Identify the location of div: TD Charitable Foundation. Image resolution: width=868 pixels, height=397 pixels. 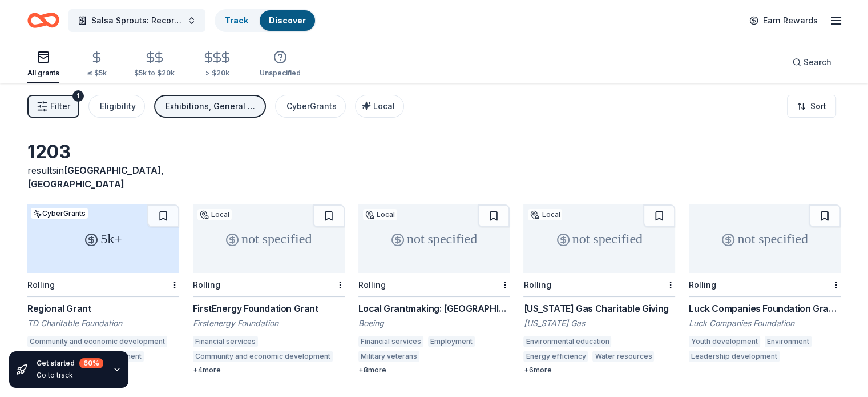
(104, 323).